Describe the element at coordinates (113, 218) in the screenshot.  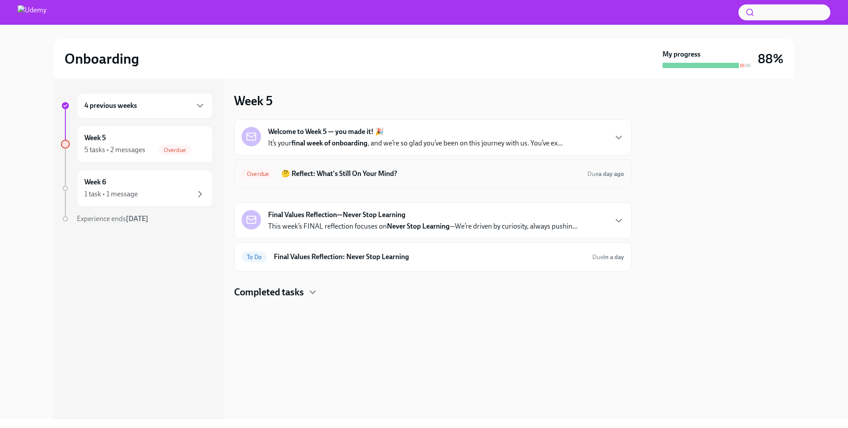
I see `span: Experience ends` at that location.